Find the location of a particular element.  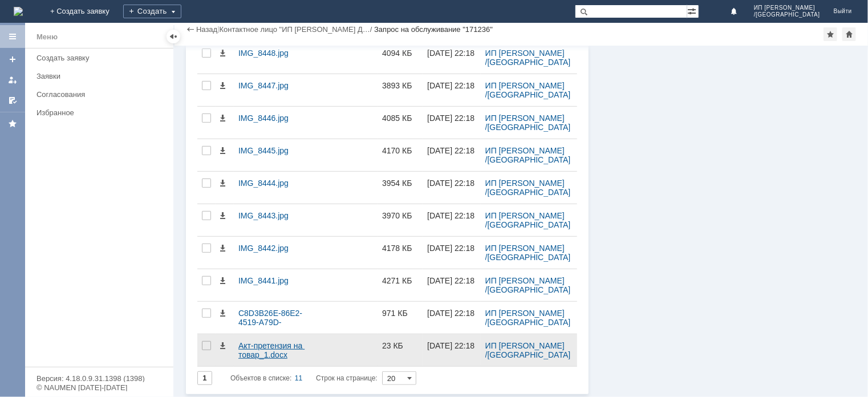

div: Скрыть меню is located at coordinates (173, 37).